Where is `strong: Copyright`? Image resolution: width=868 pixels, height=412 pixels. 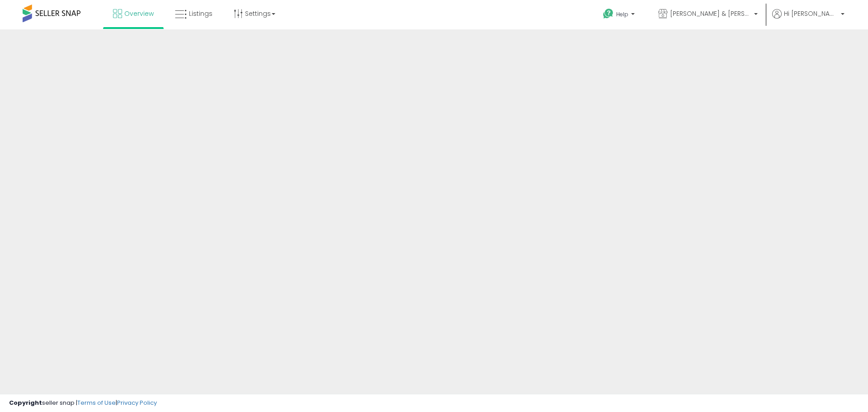
strong: Copyright is located at coordinates (25, 402).